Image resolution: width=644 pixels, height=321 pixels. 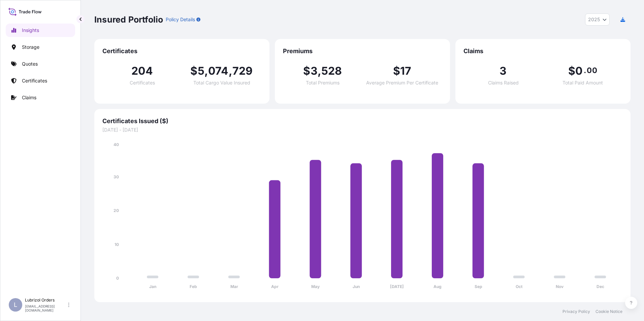 I want to click on span: Average Premium Per Certificate, so click(x=402, y=83).